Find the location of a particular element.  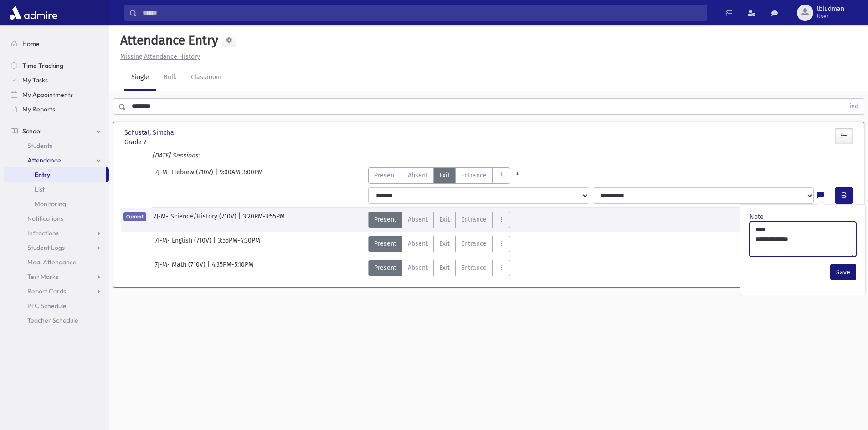

span: My Reports is located at coordinates (39, 110).